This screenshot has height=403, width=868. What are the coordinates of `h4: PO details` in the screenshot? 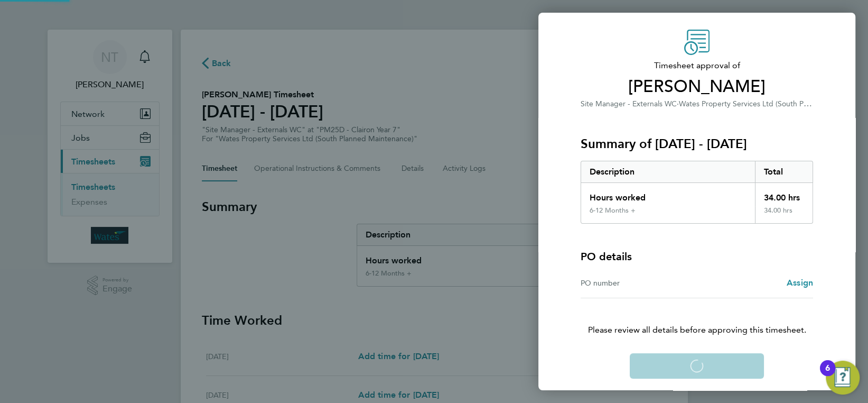 It's located at (606, 256).